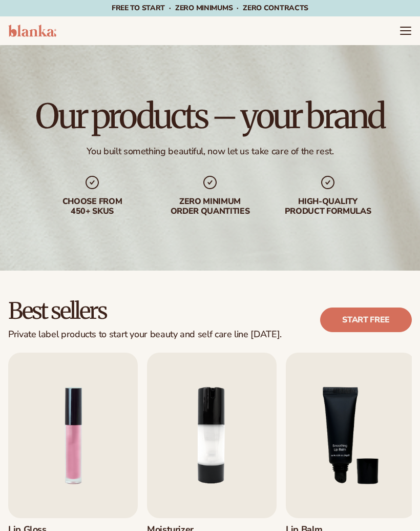 The width and height of the screenshot is (420, 531). What do you see at coordinates (405, 31) in the screenshot?
I see `summary: Menu` at bounding box center [405, 31].